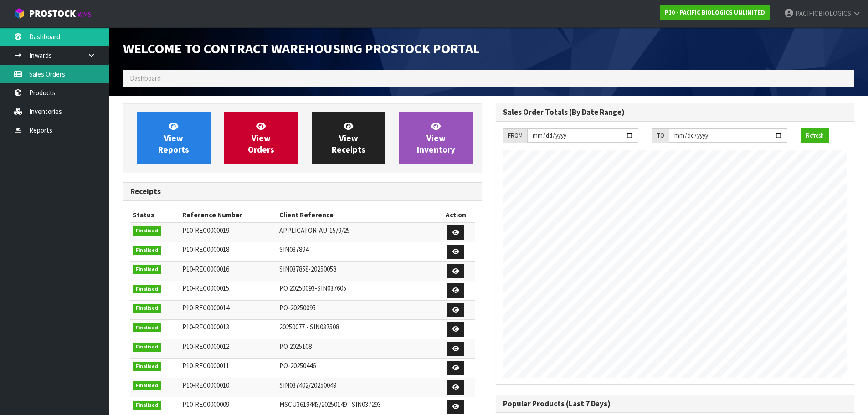 This screenshot has width=868, height=415. What do you see at coordinates (348, 138) in the screenshot?
I see `a: ViewReceipts` at bounding box center [348, 138].